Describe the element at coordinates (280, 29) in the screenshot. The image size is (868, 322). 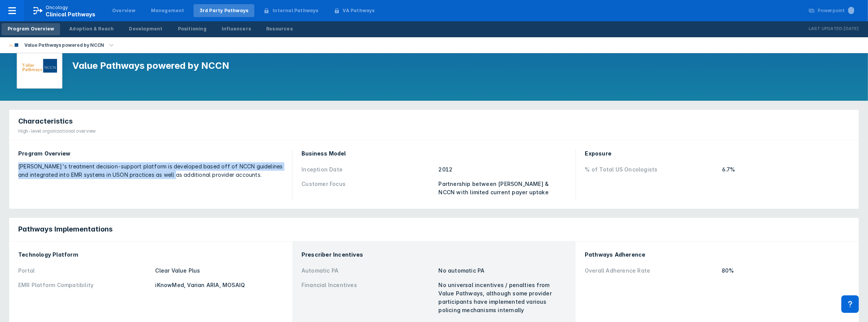
I see `a: Resources` at that location.